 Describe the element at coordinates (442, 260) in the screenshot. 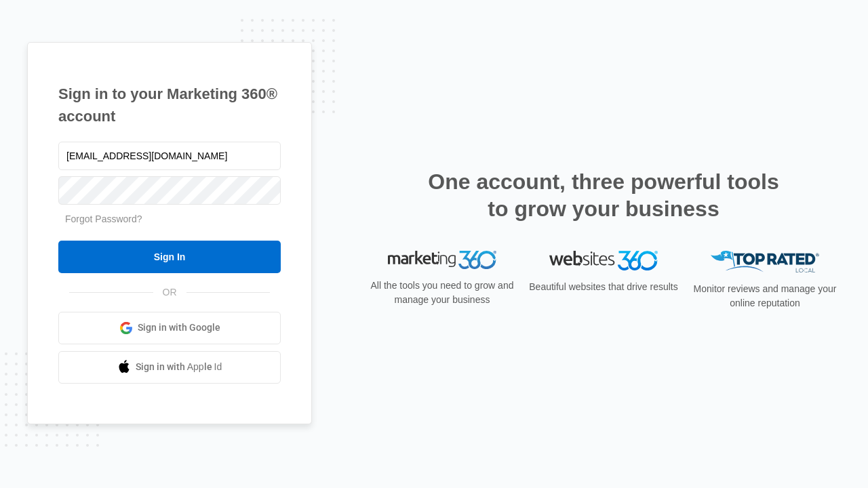

I see `img: Marketing 360` at that location.